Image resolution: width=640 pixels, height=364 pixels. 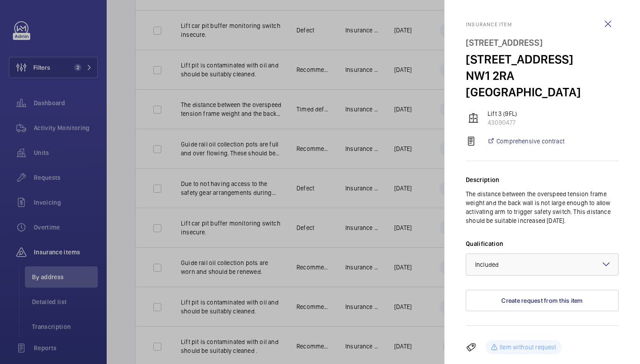 I want to click on button: Create request from this item, so click(x=542, y=301).